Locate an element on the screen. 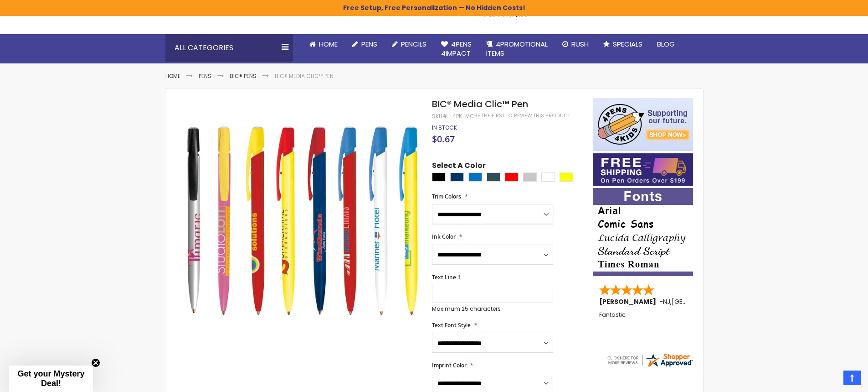  div: Navy Blue is located at coordinates (457, 177).